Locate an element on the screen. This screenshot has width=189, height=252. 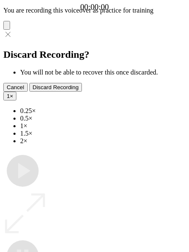
button: 1× is located at coordinates (10, 96).